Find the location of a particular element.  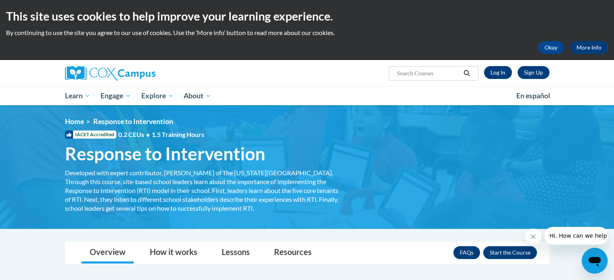

h2: This site uses cookies to help improve your learning experience. is located at coordinates (307, 16).